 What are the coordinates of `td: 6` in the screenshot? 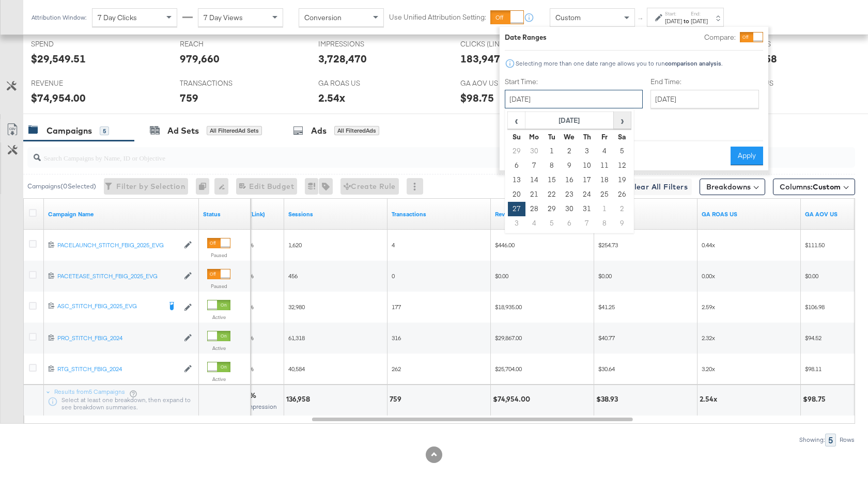 It's located at (516, 165).